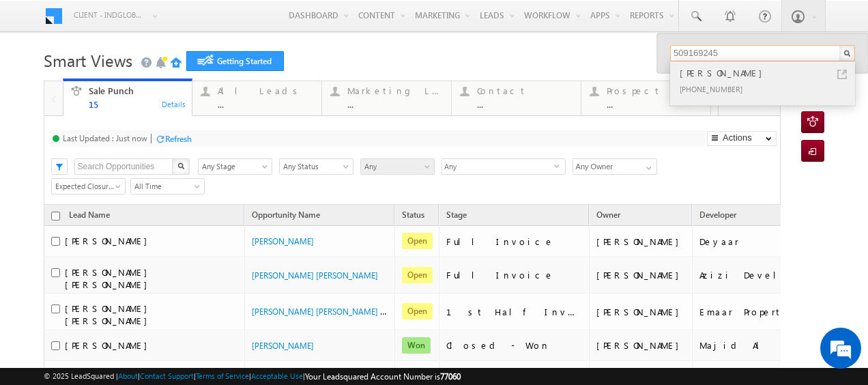  What do you see at coordinates (768, 312) in the screenshot?
I see `div: Emaar Properties` at bounding box center [768, 312].